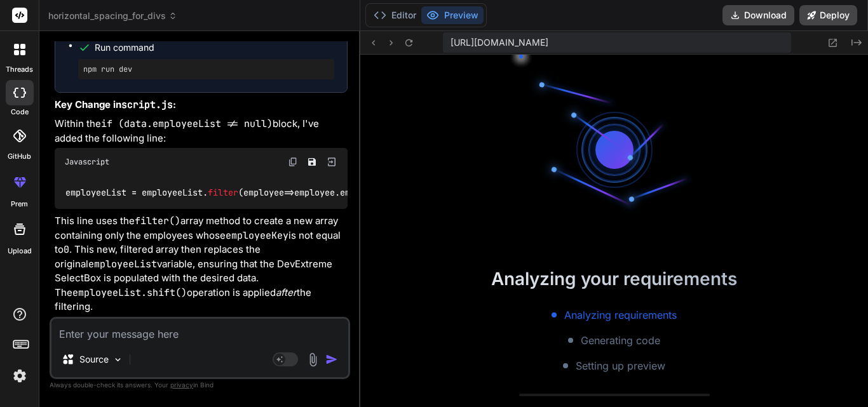 This screenshot has width=868, height=407. What do you see at coordinates (87, 162) in the screenshot?
I see `span: Javascript` at bounding box center [87, 162].